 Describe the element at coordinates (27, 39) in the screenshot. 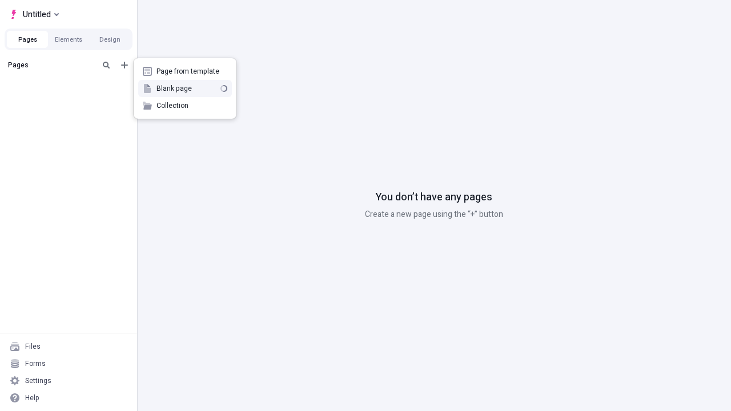

I see `button: Pages` at that location.